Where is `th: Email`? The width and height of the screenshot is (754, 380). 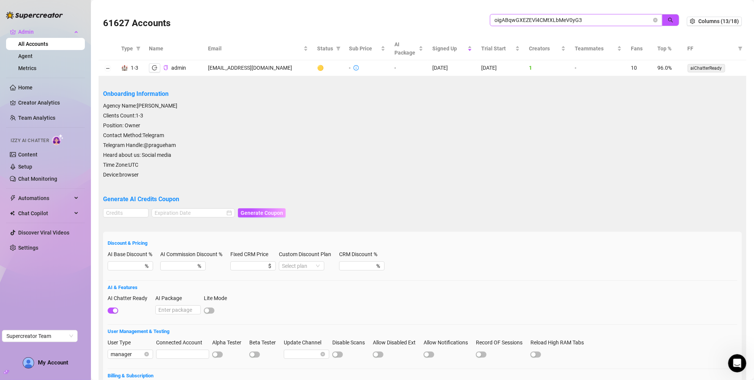 th: Email is located at coordinates (258, 48).